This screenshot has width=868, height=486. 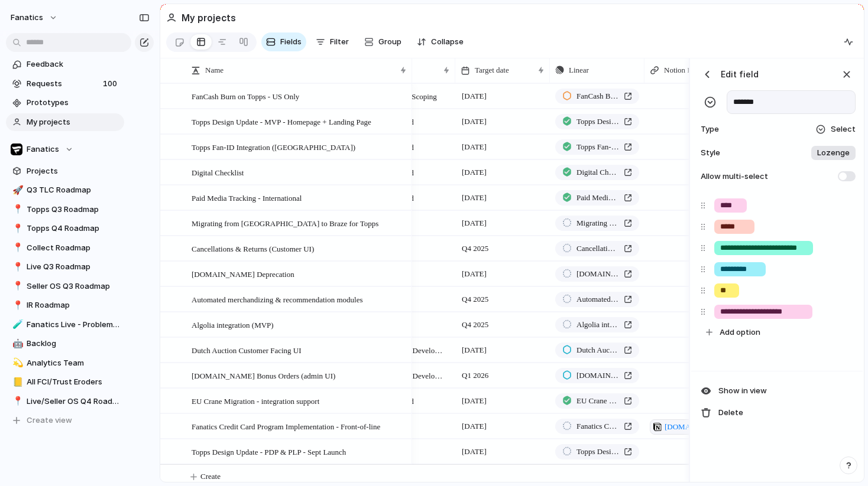 What do you see at coordinates (73, 325) in the screenshot?
I see `span: Fanatics Live - Problem Areas` at bounding box center [73, 325].